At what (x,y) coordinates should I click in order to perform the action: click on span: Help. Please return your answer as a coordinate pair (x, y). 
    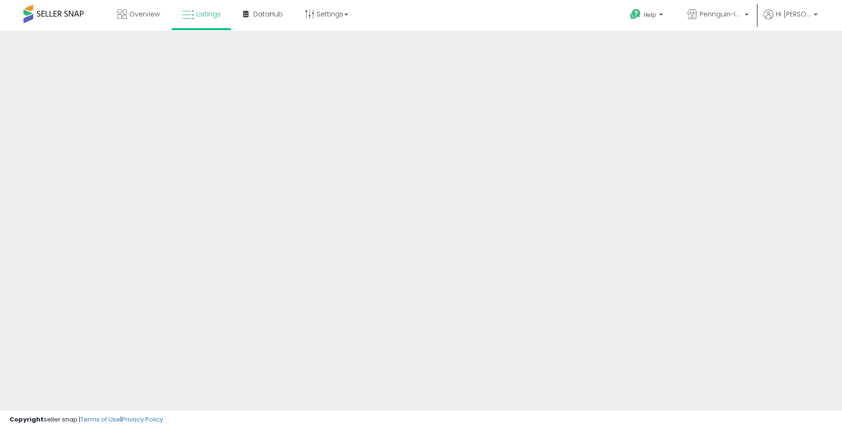
    Looking at the image, I should click on (650, 15).